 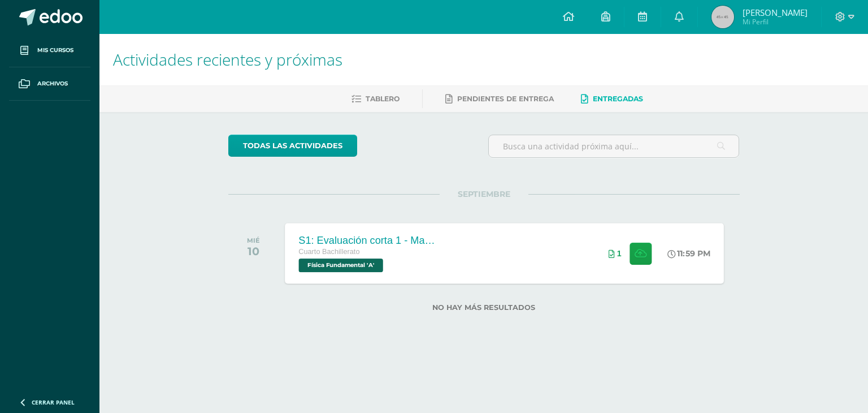 I want to click on div: MIÉ, so click(x=254, y=240).